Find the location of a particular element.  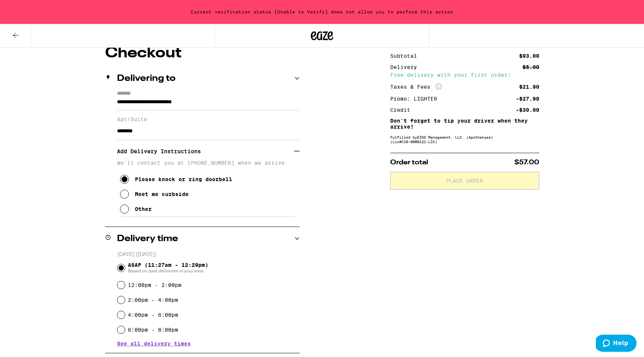

div: $93.00 is located at coordinates (529, 56).